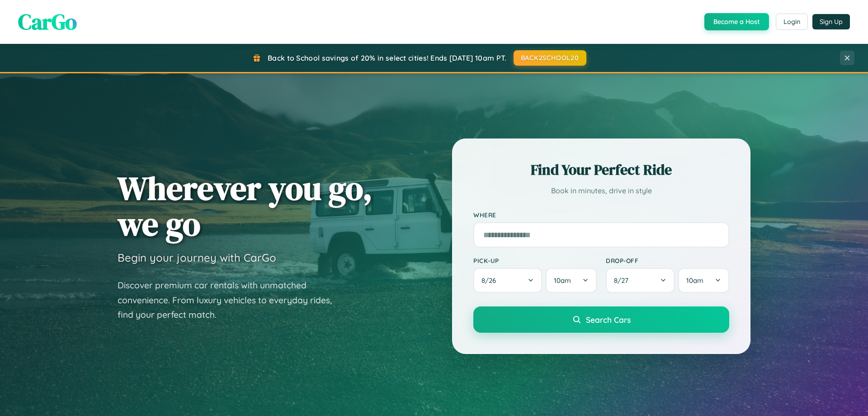 This screenshot has height=416, width=868. What do you see at coordinates (491, 280) in the screenshot?
I see `span: 8 / 26` at bounding box center [491, 280].